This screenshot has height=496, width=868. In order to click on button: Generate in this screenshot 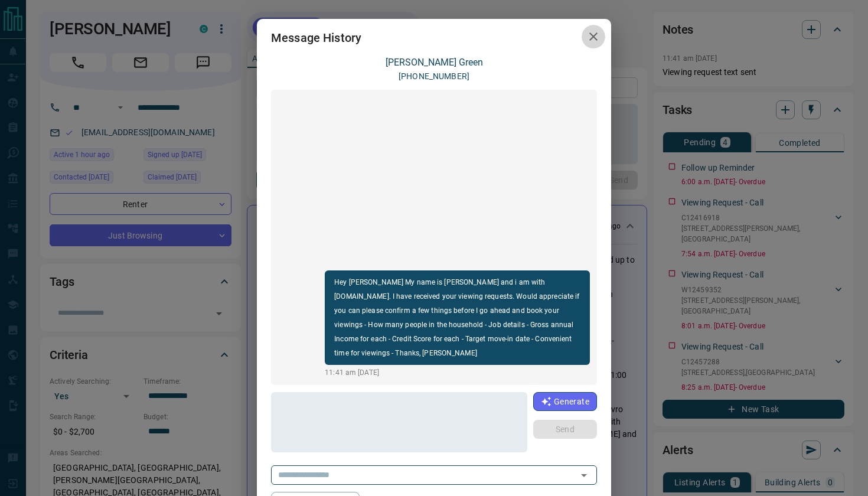, I will do `click(565, 402)`.